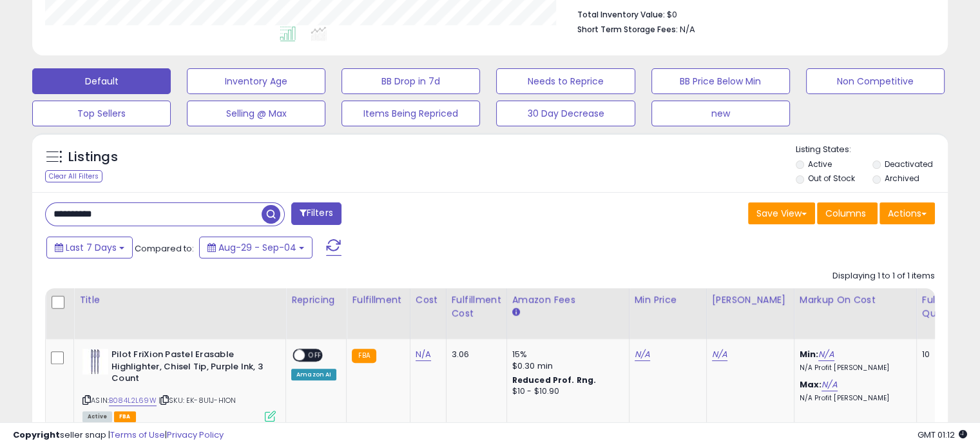 The width and height of the screenshot is (980, 448). I want to click on button: Columns, so click(847, 213).